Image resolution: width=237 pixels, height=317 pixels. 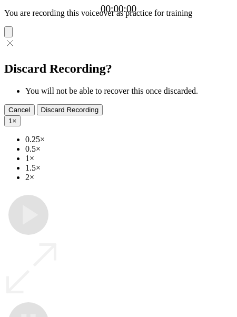 What do you see at coordinates (119, 13) in the screenshot?
I see `p: You are recording this voiceover as practice for training` at bounding box center [119, 13].